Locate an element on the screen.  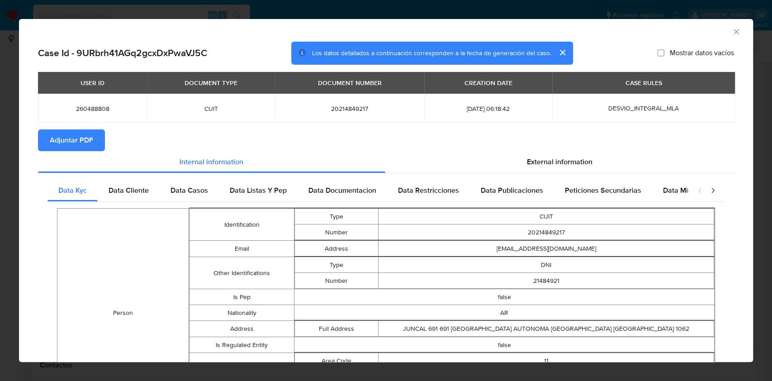
span: Data Listas Y Pep is located at coordinates (258, 190).